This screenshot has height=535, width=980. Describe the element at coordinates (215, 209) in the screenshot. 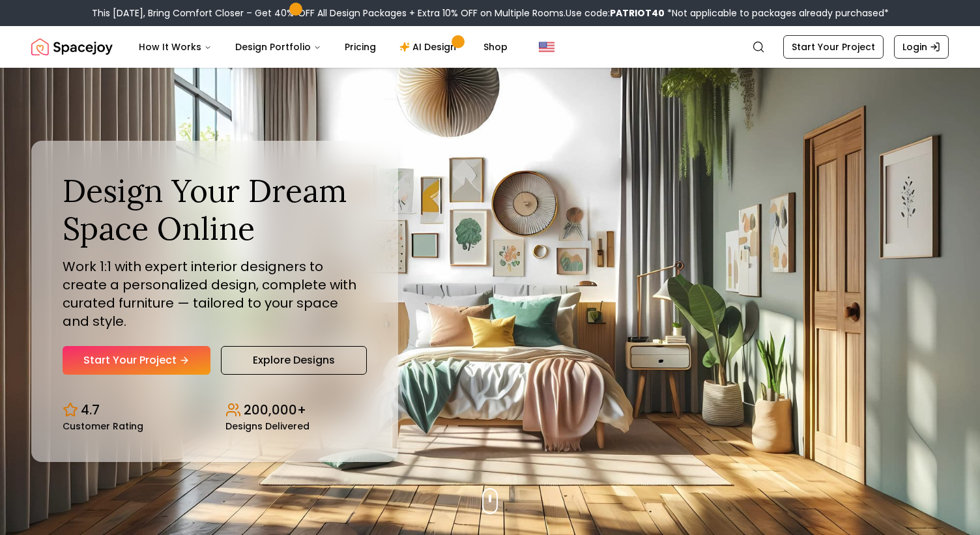

I see `h1: Design Your Dream Space Online` at that location.